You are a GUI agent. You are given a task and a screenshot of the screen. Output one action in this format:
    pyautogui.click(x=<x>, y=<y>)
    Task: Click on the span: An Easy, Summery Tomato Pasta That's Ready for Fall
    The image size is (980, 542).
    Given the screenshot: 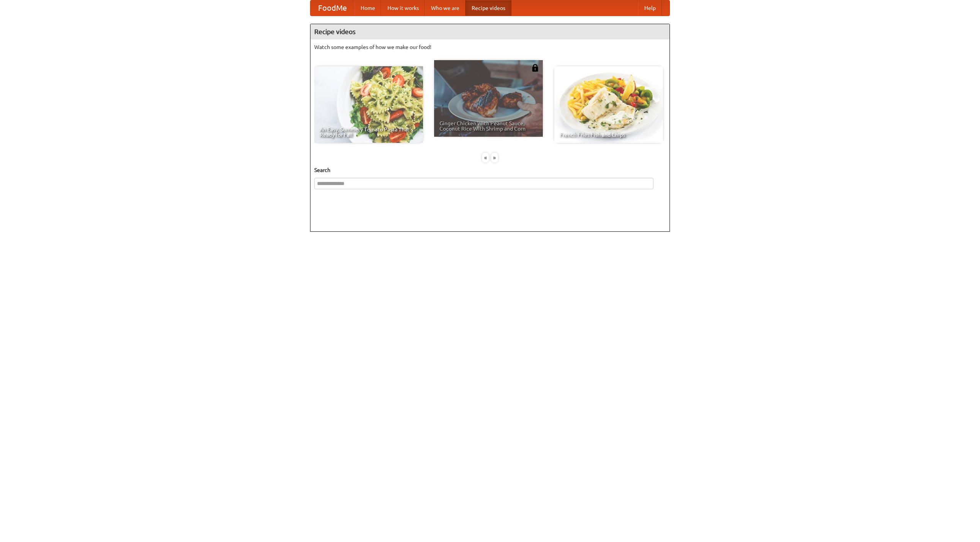 What is the action you would take?
    pyautogui.click(x=368, y=131)
    